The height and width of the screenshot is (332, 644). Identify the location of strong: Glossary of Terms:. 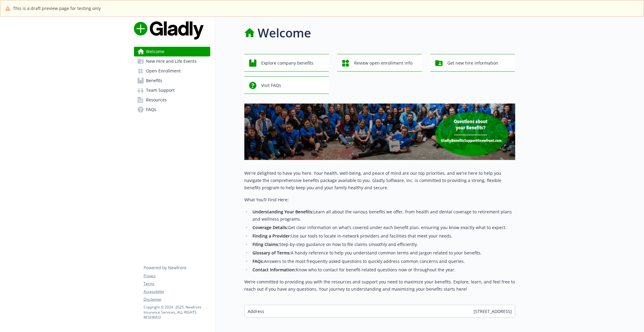
(271, 253).